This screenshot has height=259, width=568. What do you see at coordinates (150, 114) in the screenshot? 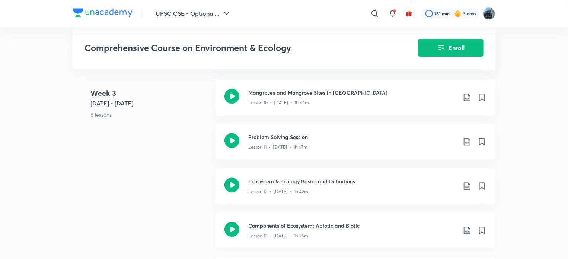
I see `p: 6 lessons` at bounding box center [150, 114].